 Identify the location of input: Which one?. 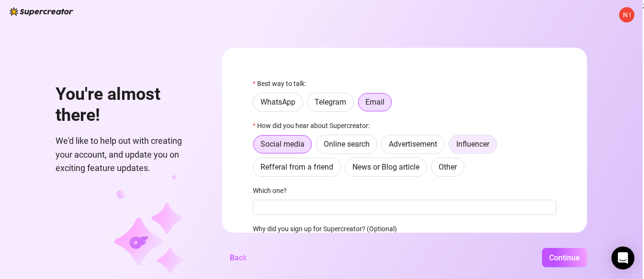
(404, 207).